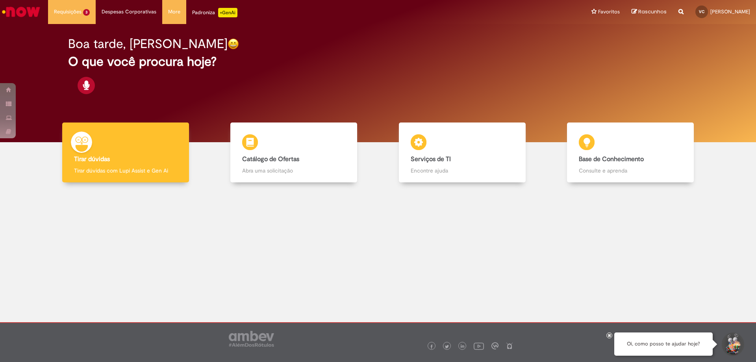 This screenshot has width=756, height=362. I want to click on button: Iniciar Conversa de Suporte, so click(733, 344).